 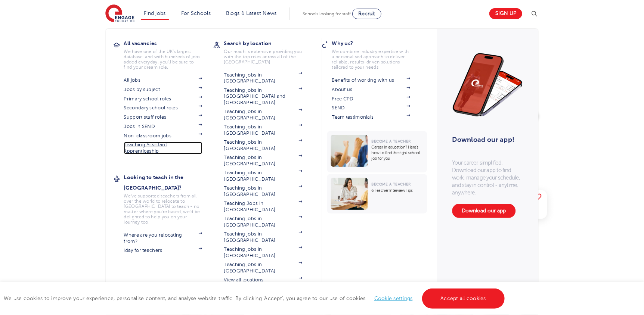 I want to click on a: Cookie settings, so click(x=393, y=298).